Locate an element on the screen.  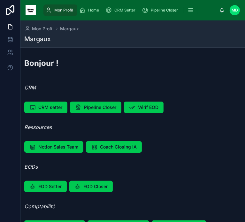
button: Coach Closing IA is located at coordinates (114, 147).